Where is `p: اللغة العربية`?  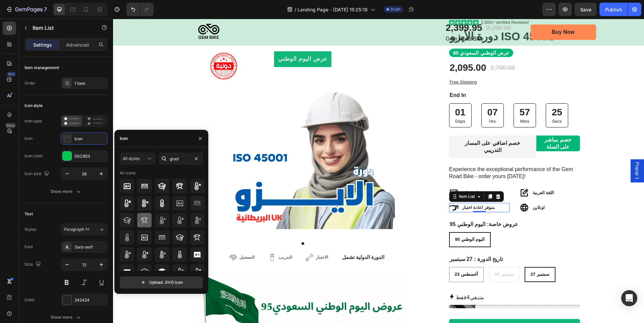 p: اللغة العربية is located at coordinates (430, 174).